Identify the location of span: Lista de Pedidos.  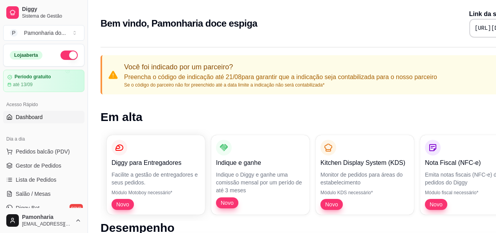
(36, 180).